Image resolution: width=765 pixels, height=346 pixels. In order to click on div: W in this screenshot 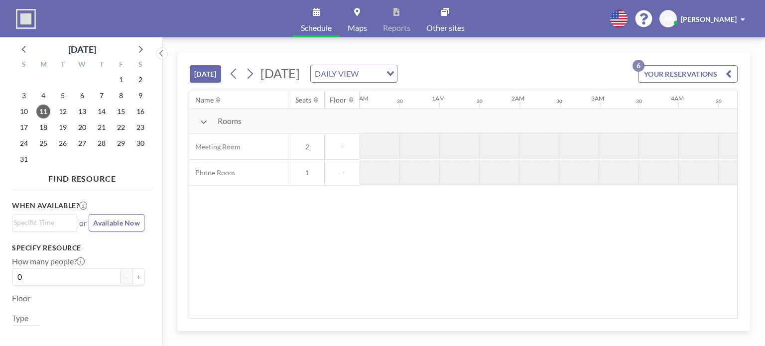, I will do `click(82, 65)`.